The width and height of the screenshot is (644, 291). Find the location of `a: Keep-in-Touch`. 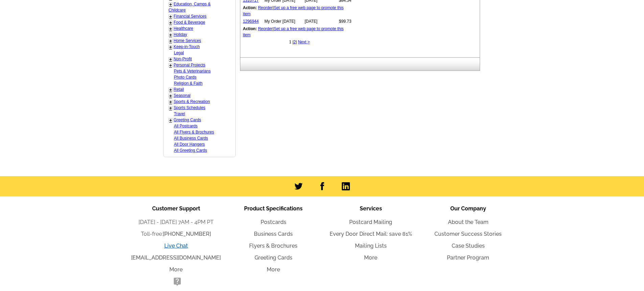

a: Keep-in-Touch is located at coordinates (187, 47).